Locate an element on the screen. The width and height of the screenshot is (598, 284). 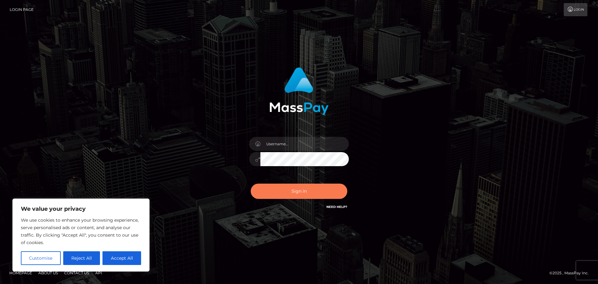
a: Need Help? is located at coordinates (337, 207).